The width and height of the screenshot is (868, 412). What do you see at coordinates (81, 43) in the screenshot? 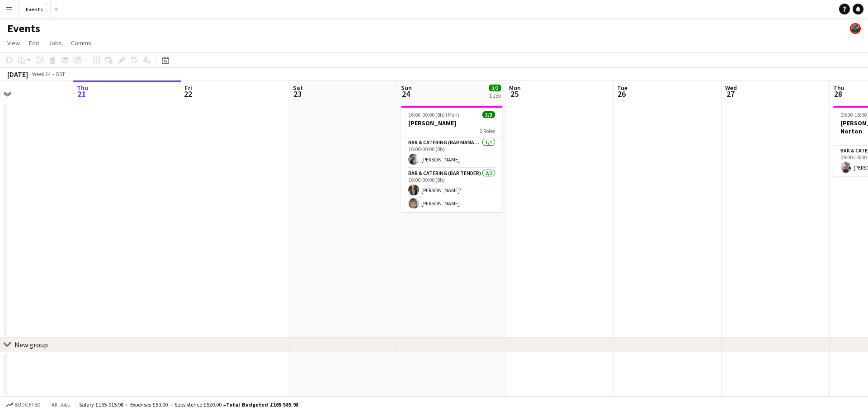
I see `a: Comms` at bounding box center [81, 43].